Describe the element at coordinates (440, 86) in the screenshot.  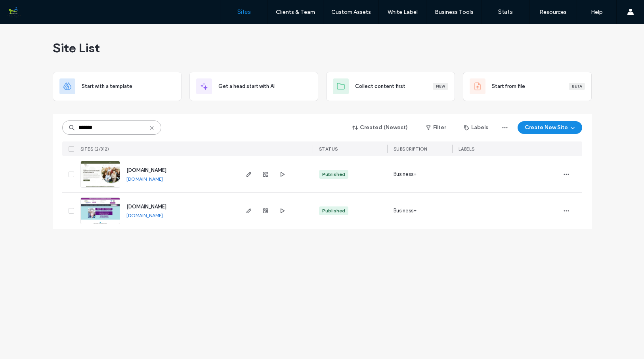
I see `div: New` at that location.